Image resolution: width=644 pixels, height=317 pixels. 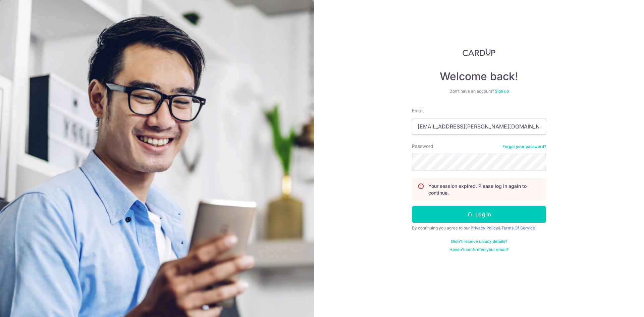 I want to click on a: Haven't confirmed your email?, so click(x=479, y=249).